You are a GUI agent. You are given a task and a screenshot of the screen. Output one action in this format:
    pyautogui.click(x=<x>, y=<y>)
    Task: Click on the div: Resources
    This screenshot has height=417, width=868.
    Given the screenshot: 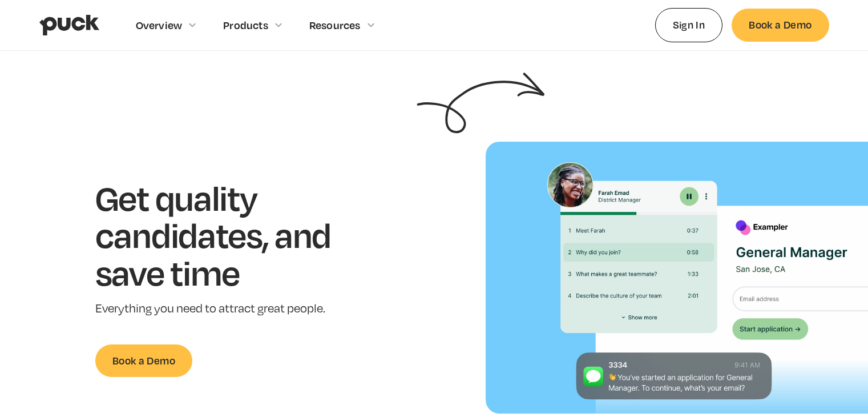 What is the action you would take?
    pyautogui.click(x=335, y=25)
    